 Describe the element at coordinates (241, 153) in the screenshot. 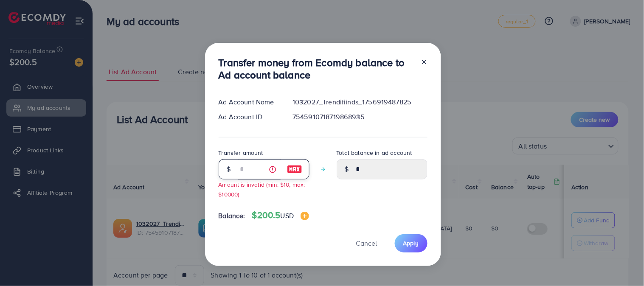

I see `label: Transfer amount` at that location.